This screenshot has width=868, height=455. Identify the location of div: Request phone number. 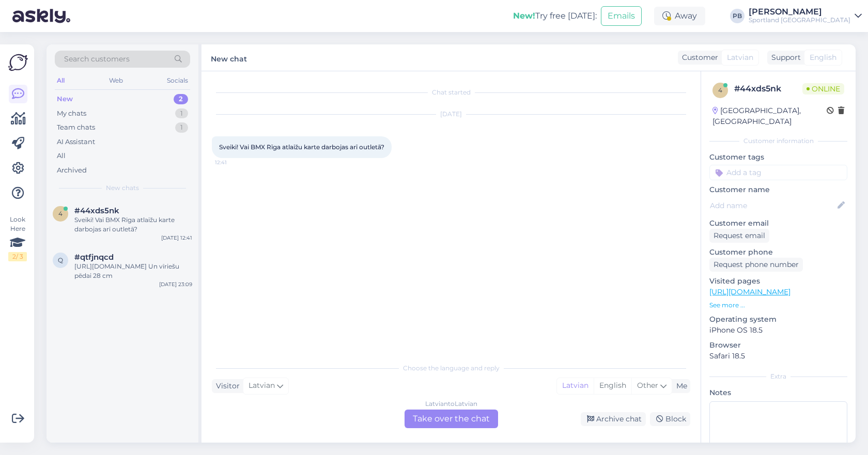
(756, 265).